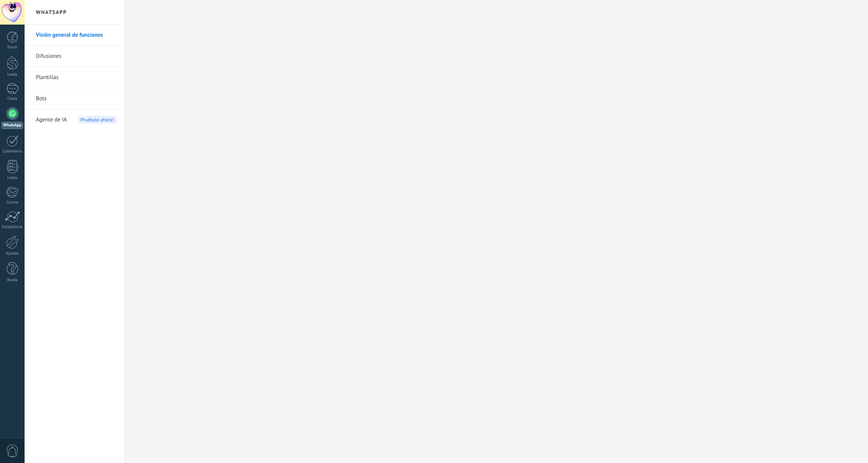 Image resolution: width=868 pixels, height=463 pixels. I want to click on div: Leads, so click(12, 75).